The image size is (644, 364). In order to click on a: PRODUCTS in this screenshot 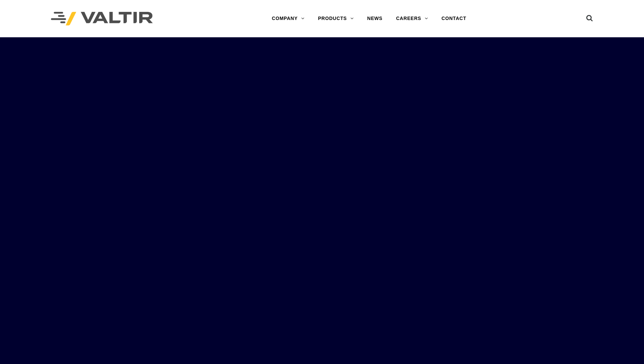, I will do `click(336, 19)`.